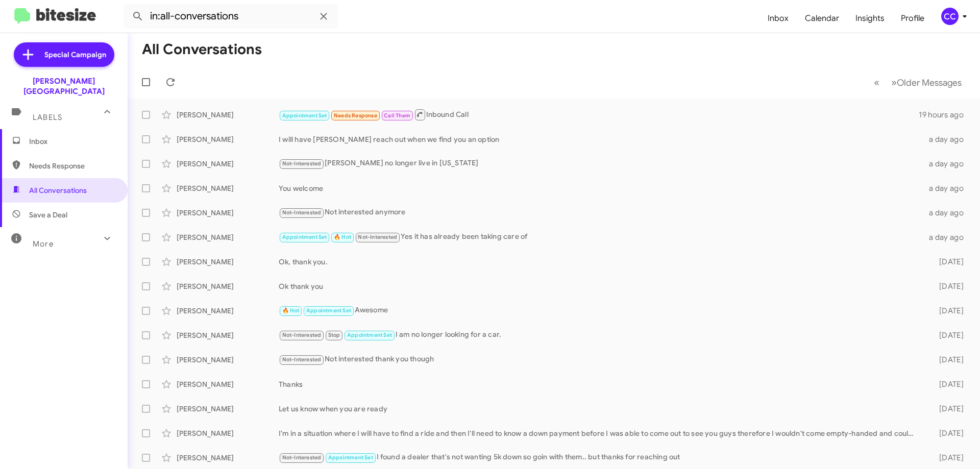  What do you see at coordinates (334, 335) in the screenshot?
I see `span: Stop` at bounding box center [334, 335].